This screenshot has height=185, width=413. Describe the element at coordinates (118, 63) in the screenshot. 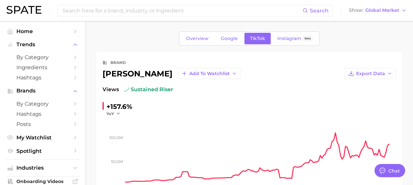

I see `div: brand` at that location.